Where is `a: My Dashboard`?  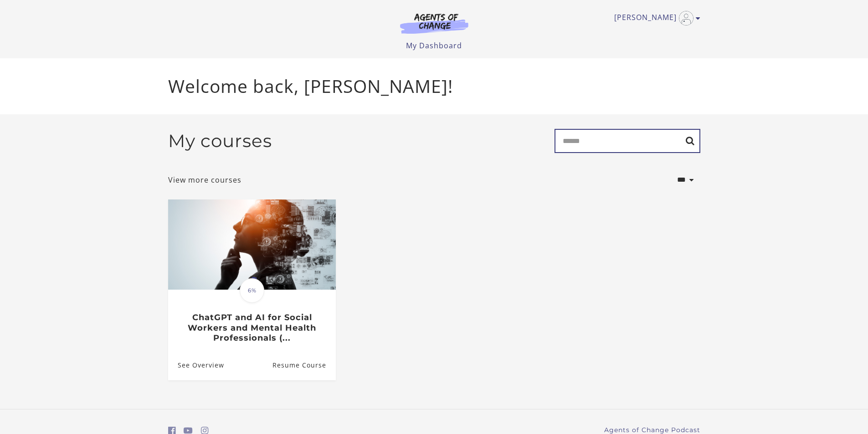 a: My Dashboard is located at coordinates (434, 45).